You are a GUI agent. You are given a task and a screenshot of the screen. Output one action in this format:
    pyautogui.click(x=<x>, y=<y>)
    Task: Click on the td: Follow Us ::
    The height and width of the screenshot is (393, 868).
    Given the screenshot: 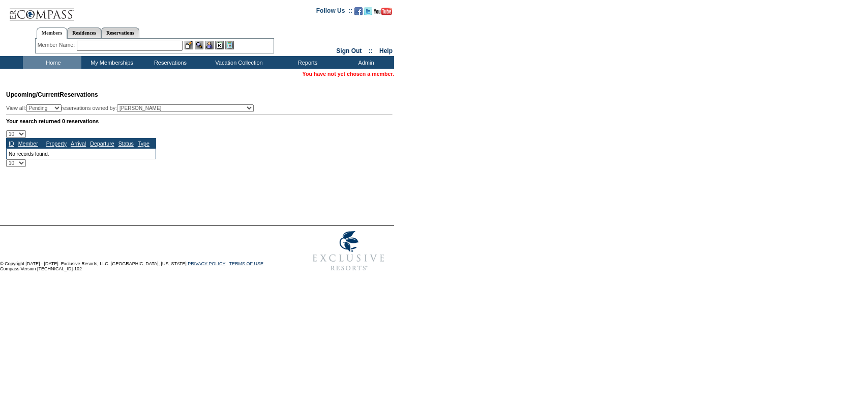 What is the action you would take?
    pyautogui.click(x=334, y=12)
    